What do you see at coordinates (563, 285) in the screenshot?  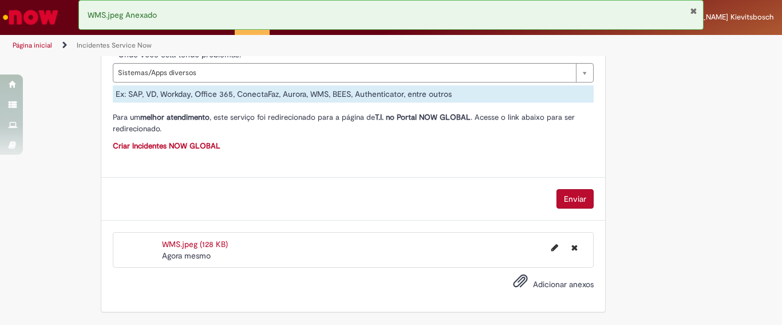 I see `span: Adicionar anexos` at bounding box center [563, 285].